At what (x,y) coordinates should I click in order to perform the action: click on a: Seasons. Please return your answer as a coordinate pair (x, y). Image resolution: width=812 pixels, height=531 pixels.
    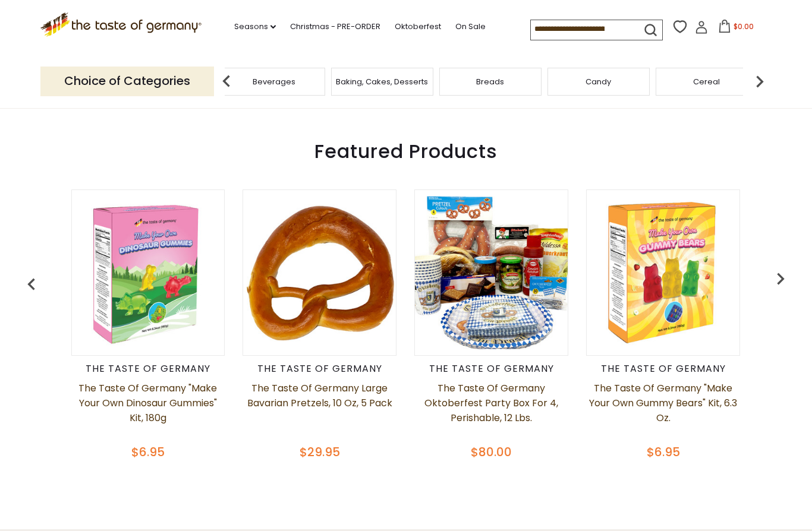
    Looking at the image, I should click on (255, 26).